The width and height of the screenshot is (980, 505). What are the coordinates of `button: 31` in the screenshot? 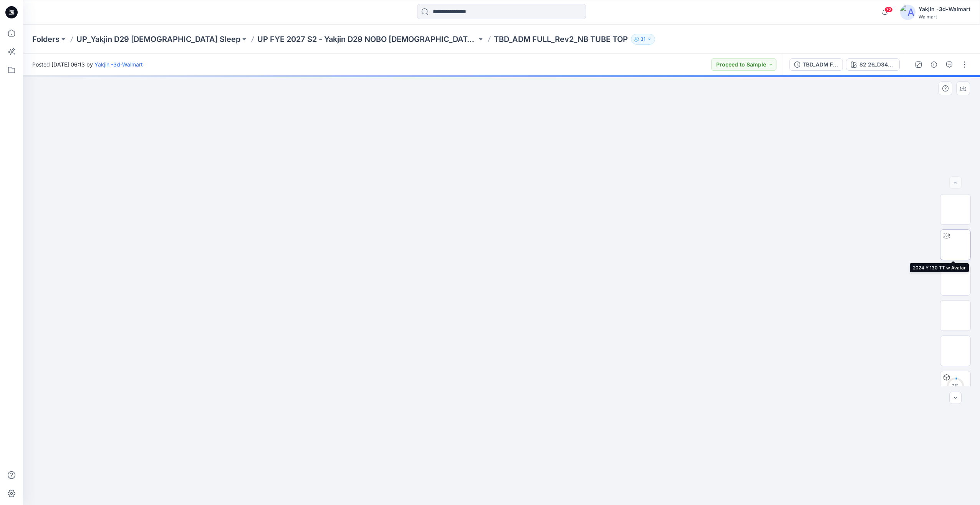 It's located at (643, 39).